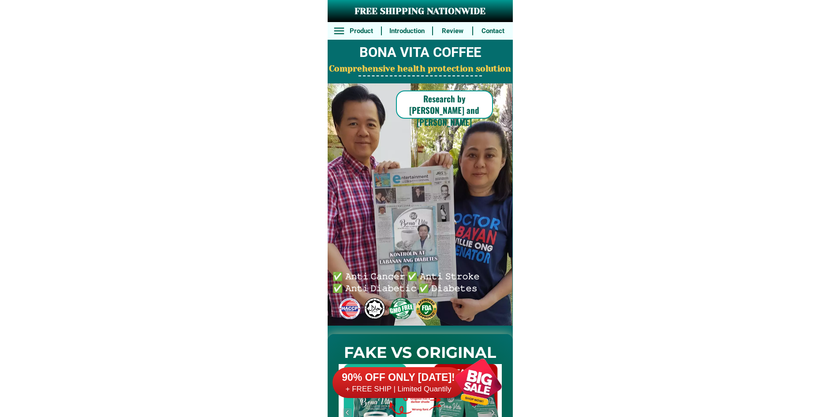  I want to click on h6: Introduction, so click(406, 31).